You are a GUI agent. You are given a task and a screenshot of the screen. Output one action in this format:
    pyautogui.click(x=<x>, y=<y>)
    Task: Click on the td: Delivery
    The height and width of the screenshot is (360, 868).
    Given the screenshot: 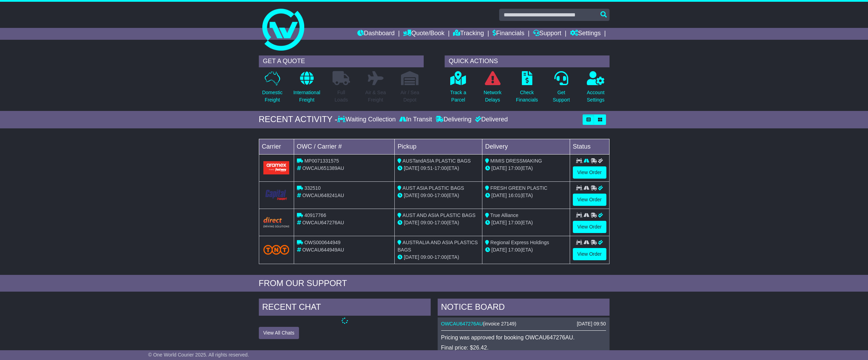 What is the action you would take?
    pyautogui.click(x=526, y=147)
    